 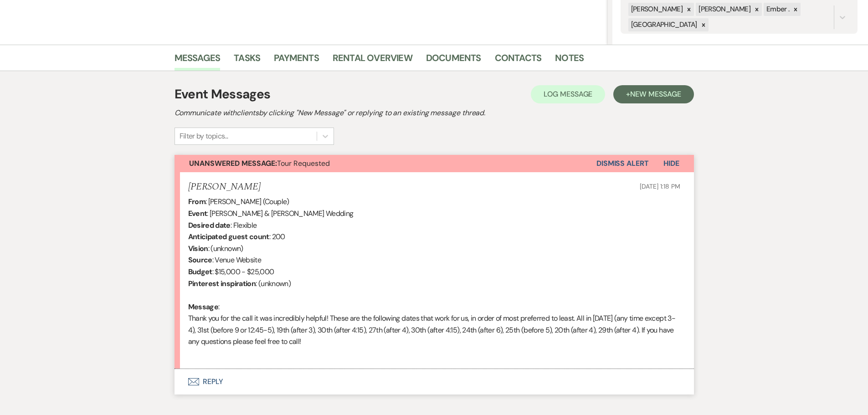 I want to click on a: Messages, so click(x=198, y=61).